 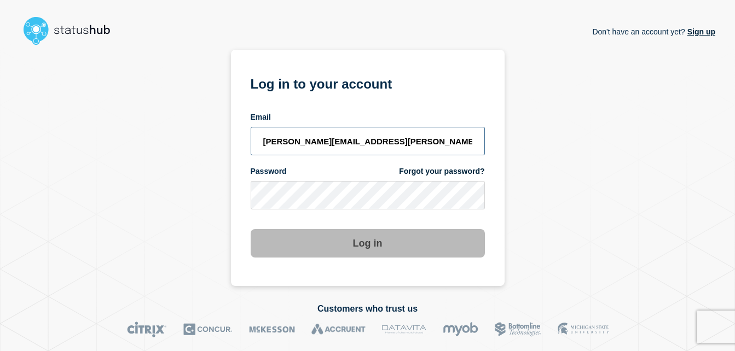 I want to click on img: DataVita logo, so click(x=404, y=330).